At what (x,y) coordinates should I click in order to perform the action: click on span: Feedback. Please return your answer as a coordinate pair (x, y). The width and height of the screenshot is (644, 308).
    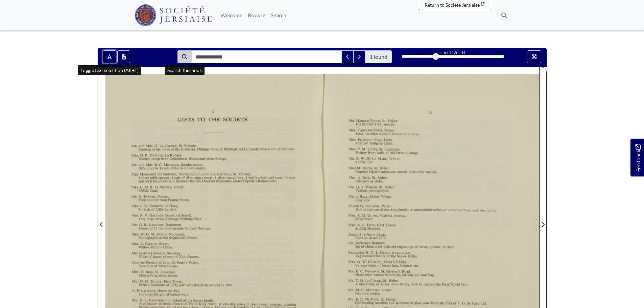
    Looking at the image, I should click on (638, 158).